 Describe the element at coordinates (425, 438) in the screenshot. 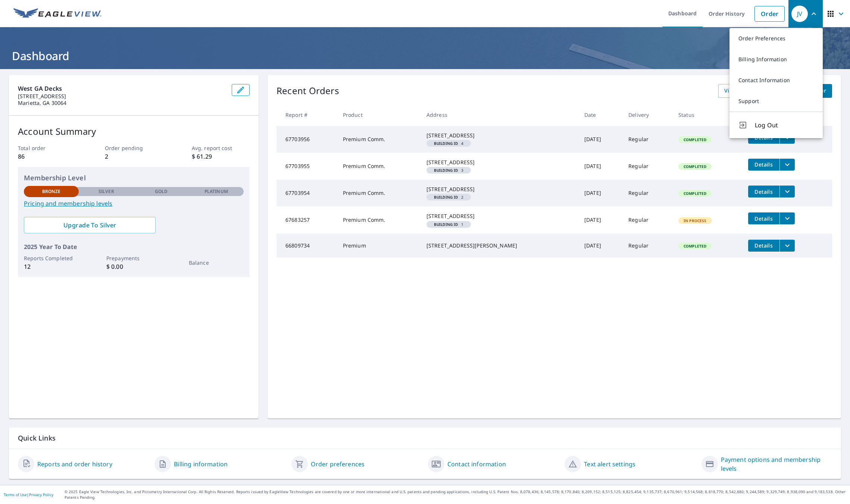

I see `p: Quick Links` at that location.